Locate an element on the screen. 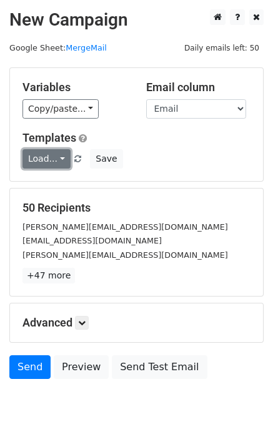 The width and height of the screenshot is (273, 447). h5: Variables is located at coordinates (75, 87).